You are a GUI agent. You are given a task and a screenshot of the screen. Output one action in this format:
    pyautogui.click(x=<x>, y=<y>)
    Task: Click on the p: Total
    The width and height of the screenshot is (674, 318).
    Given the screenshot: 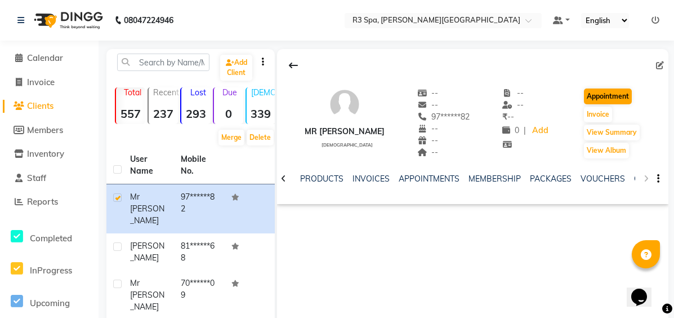 What is the action you would take?
    pyautogui.click(x=133, y=92)
    